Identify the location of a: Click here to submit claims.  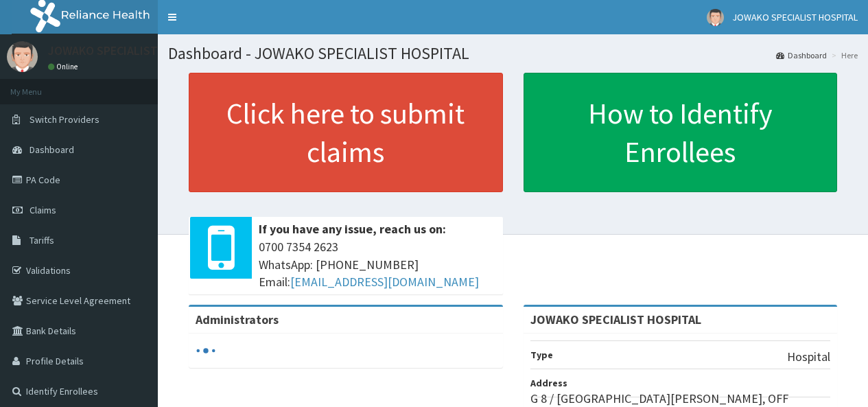
(346, 132).